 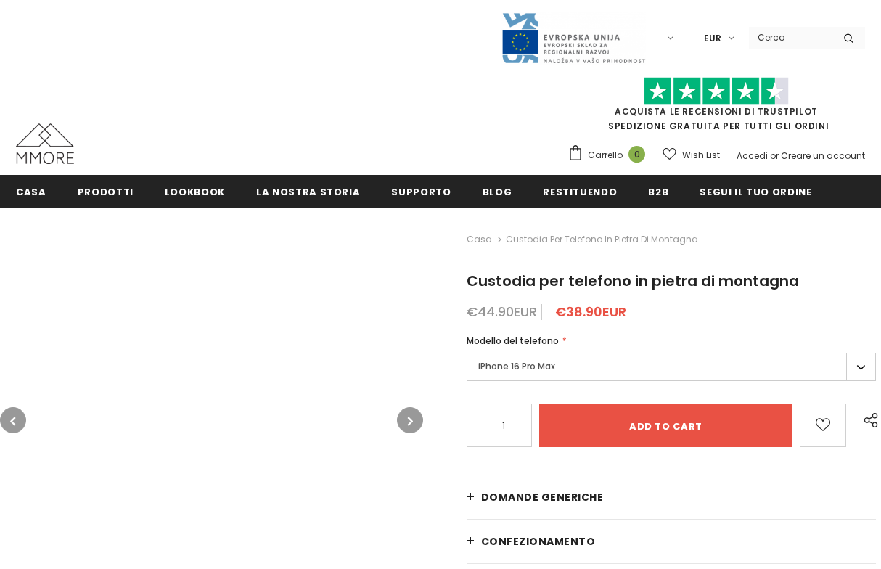 What do you see at coordinates (755, 191) in the screenshot?
I see `a: Segui il tuo ordine` at bounding box center [755, 191].